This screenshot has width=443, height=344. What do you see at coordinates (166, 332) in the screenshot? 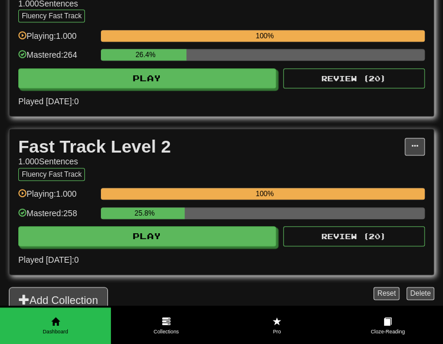
I see `span: Collections` at bounding box center [166, 332].